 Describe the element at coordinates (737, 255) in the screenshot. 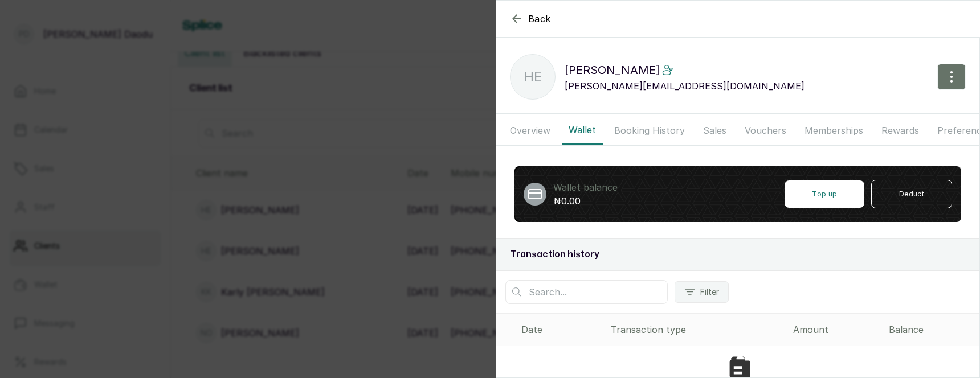

I see `h2: Transaction history` at that location.